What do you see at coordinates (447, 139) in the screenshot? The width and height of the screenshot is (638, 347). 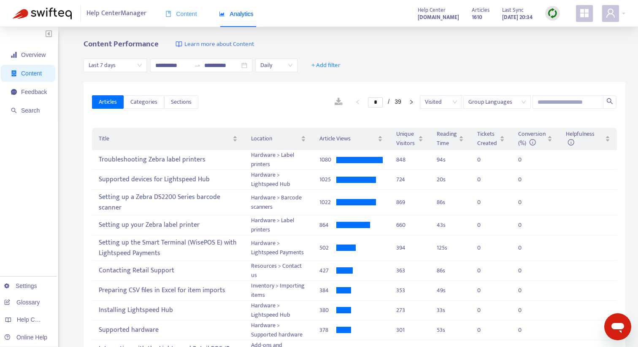 I see `span: Reading Time` at bounding box center [447, 139].